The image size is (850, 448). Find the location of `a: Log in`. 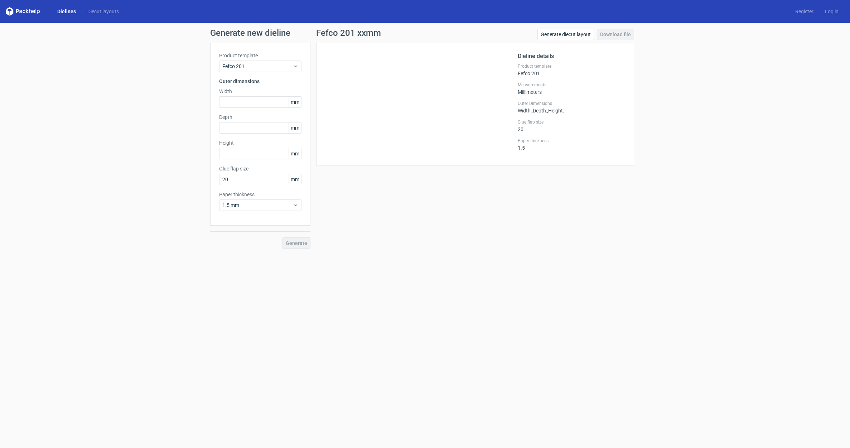

a: Log in is located at coordinates (832, 11).